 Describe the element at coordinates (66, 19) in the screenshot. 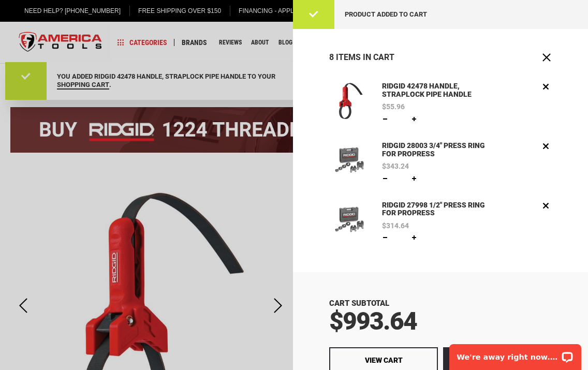

I see `p: We're away right now. Please check back later!` at that location.